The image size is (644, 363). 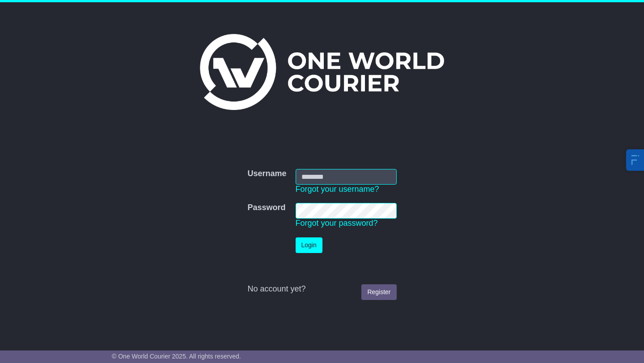 What do you see at coordinates (309, 245) in the screenshot?
I see `button: Login` at bounding box center [309, 245].